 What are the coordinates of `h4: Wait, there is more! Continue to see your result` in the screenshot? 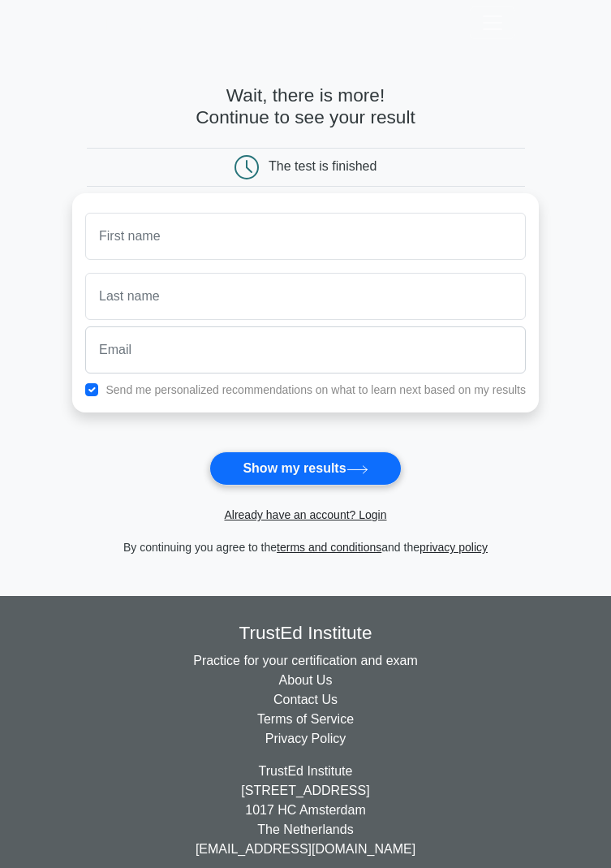 It's located at (305, 106).